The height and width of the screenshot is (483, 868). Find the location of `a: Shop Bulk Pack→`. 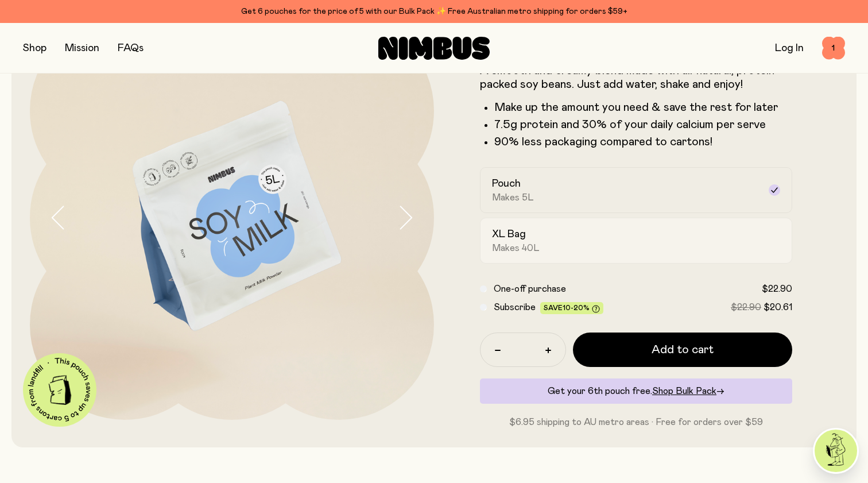

a: Shop Bulk Pack→ is located at coordinates (688, 391).